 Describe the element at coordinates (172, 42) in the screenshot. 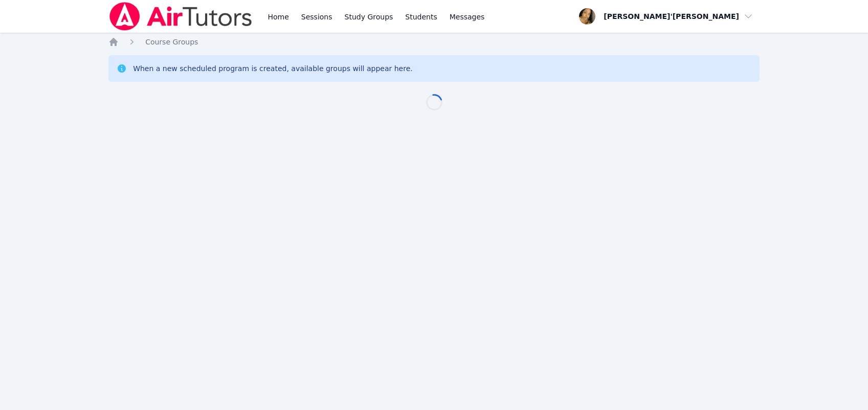

I see `a: Course Groups` at that location.